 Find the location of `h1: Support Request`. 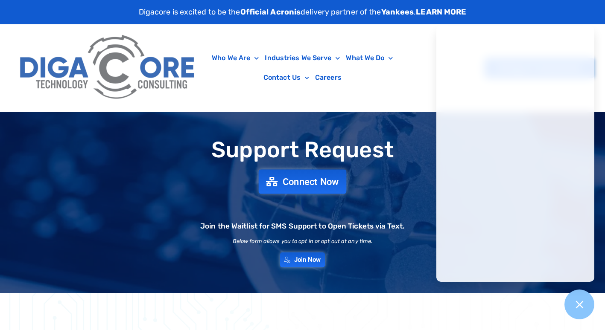

h1: Support Request is located at coordinates (303, 150).